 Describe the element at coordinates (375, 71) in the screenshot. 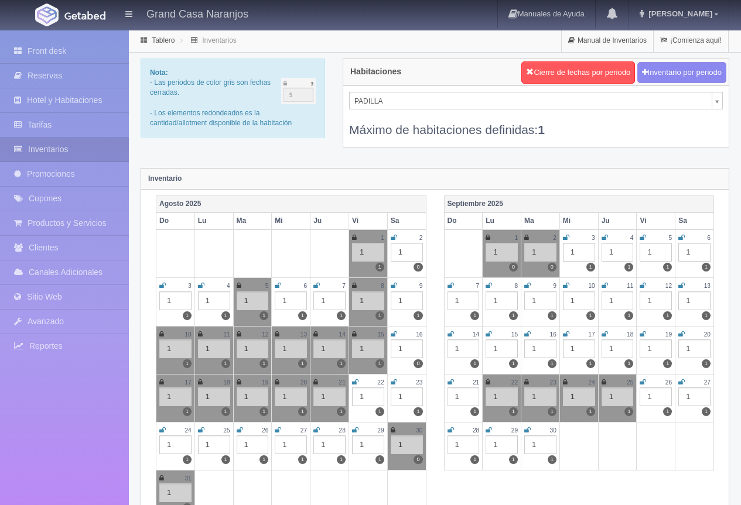

I see `h4: Habitaciones` at that location.